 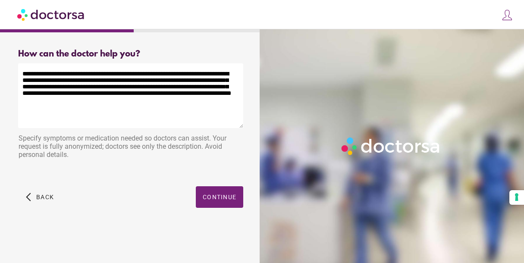 What do you see at coordinates (390, 146) in the screenshot?
I see `img: Logo-Doctorsa-trans-White-partial-flat.png` at bounding box center [390, 146].